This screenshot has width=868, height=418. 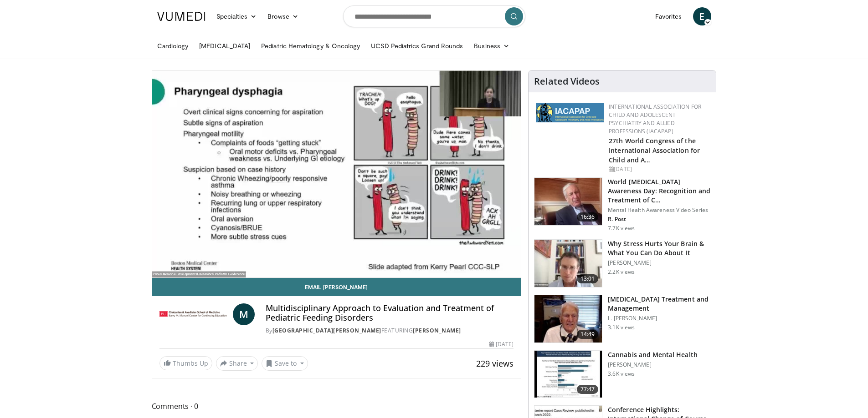 What do you see at coordinates (568, 319) in the screenshot?
I see `img: 131aa231-63ed-40f9-bacb-73b8cf340afb.150x105_q85_crop-smart_upscale.jpg` at bounding box center [568, 319].